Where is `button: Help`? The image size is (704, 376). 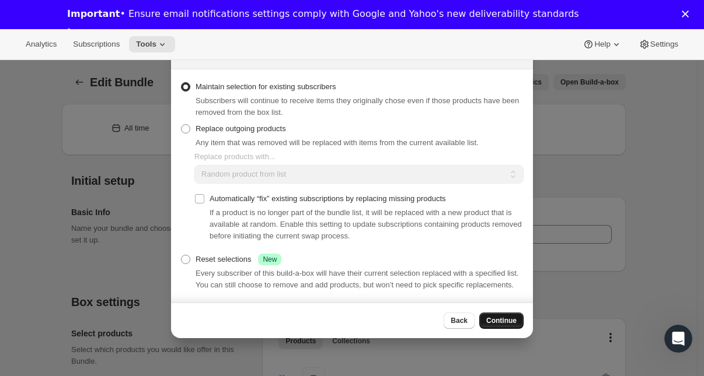 button: Help is located at coordinates (602, 44).